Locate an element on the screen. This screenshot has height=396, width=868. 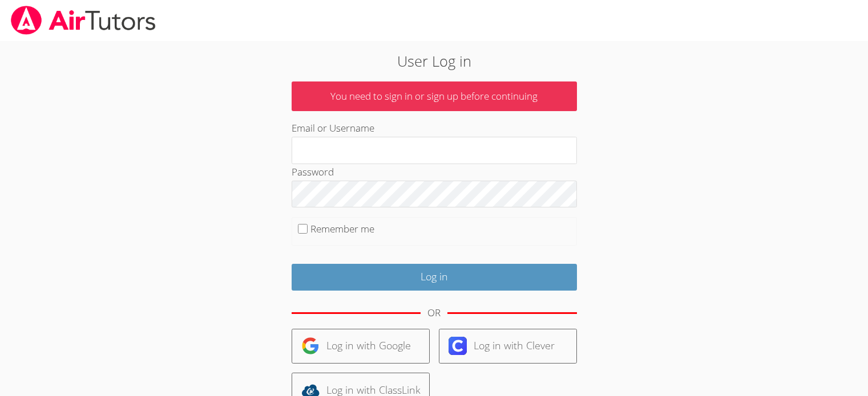
img: airtutors_banner-c4298cdbf04f3fff15de1276eac7730deb9818008684d7c2e4769d2f7ddbe033.png is located at coordinates (84, 20).